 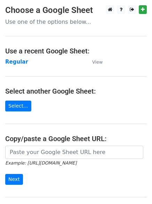 What do you see at coordinates (98, 62) in the screenshot?
I see `small: View` at bounding box center [98, 62].